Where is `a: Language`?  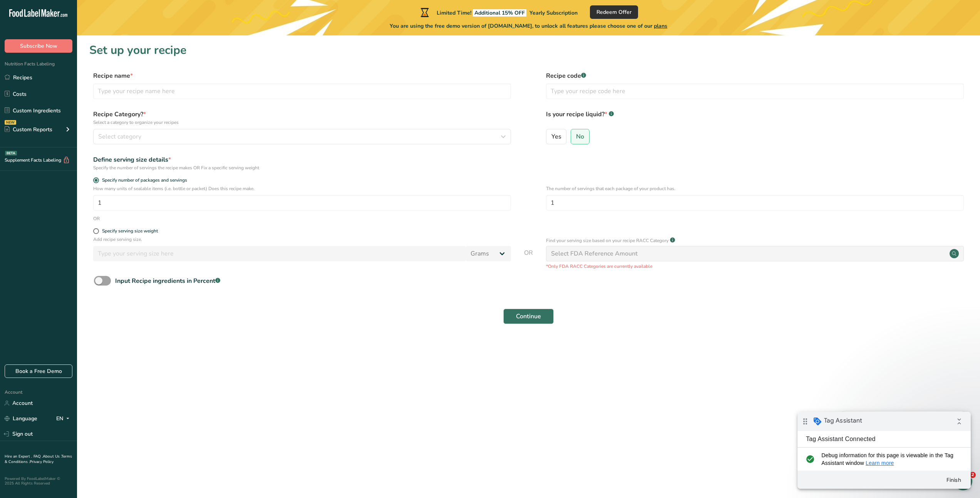 a: Language is located at coordinates (21, 419).